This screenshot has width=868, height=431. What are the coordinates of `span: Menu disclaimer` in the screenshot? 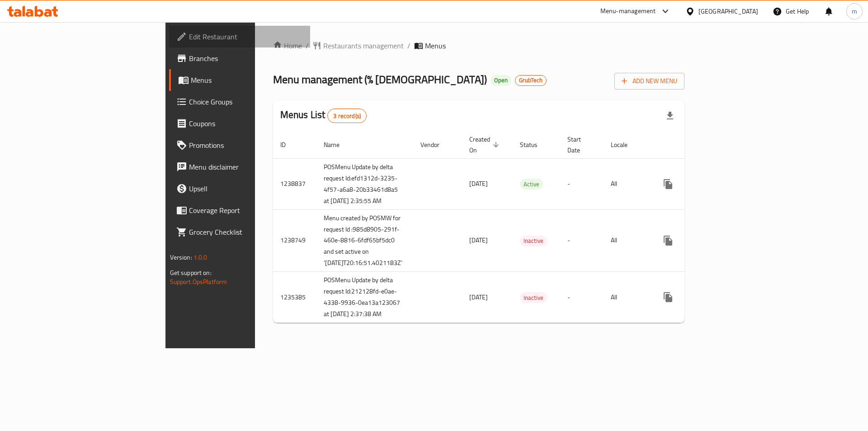 It's located at (246, 167).